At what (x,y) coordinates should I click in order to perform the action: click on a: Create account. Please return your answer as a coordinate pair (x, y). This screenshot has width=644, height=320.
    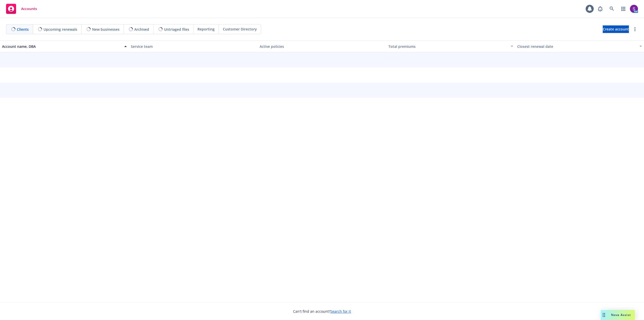
    Looking at the image, I should click on (616, 29).